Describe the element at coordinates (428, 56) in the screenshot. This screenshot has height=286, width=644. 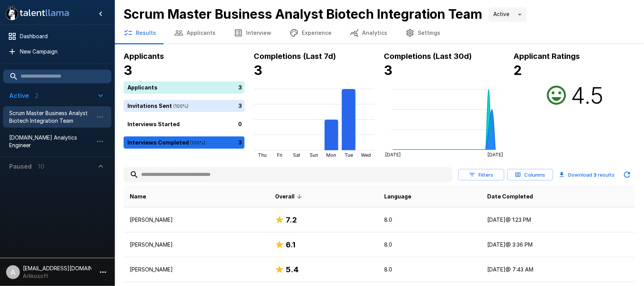
I see `b: Completions (Last 30d)` at that location.